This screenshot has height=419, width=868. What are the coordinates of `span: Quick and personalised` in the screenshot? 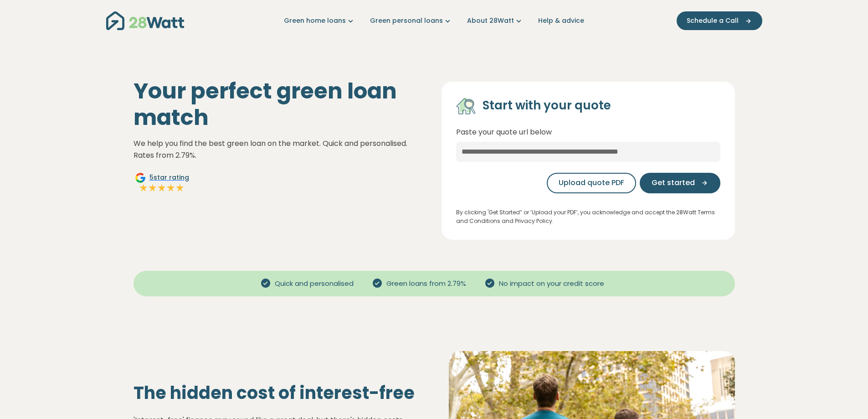 It's located at (314, 283).